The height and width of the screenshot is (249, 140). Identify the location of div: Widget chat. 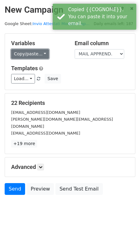
(124, 234).